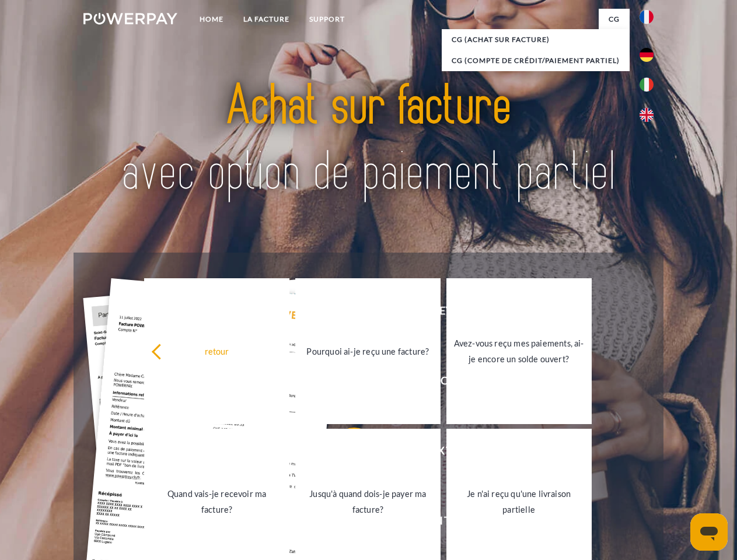  I want to click on img: it, so click(646, 84).